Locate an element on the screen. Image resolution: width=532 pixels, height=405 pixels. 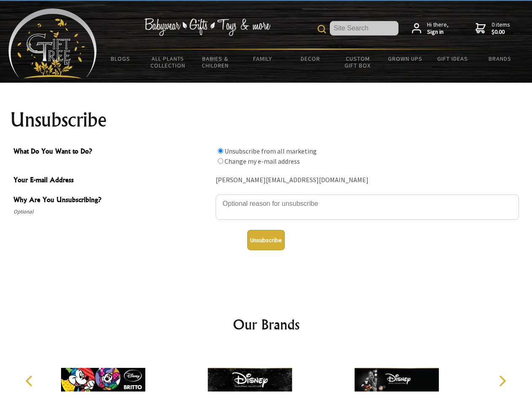
span: Hi there, is located at coordinates (438, 28).